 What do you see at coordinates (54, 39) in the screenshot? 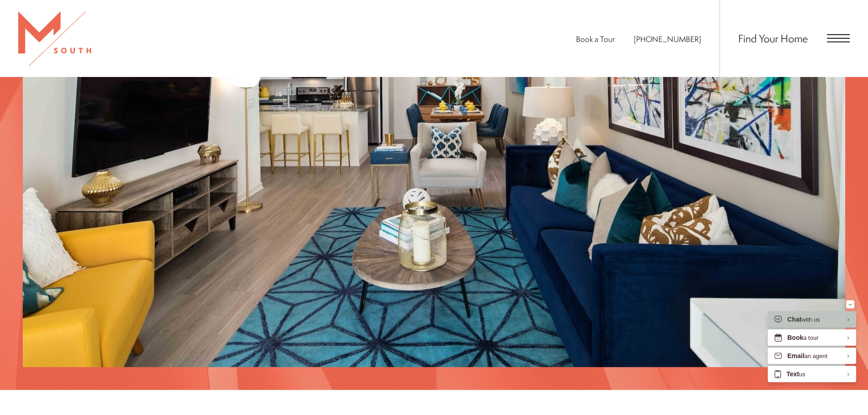
I see `img: MSouth` at bounding box center [54, 39].